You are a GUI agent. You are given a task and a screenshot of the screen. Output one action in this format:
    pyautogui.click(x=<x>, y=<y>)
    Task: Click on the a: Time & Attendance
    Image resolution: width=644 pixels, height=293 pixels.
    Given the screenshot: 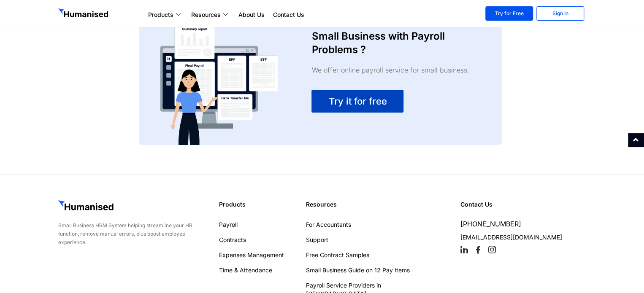 What is the action you would take?
    pyautogui.click(x=258, y=270)
    